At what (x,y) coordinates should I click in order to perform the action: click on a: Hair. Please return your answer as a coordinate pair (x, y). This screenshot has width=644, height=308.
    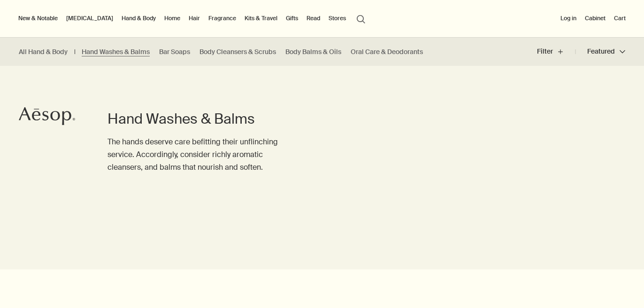
    Looking at the image, I should click on (194, 18).